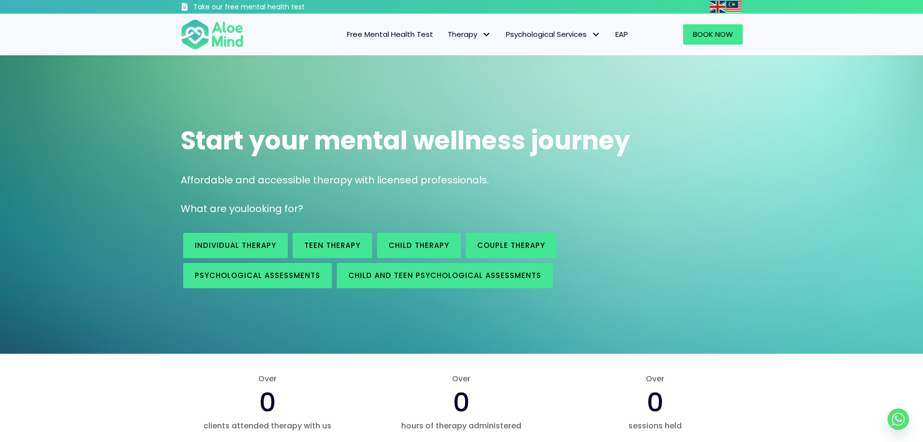  What do you see at coordinates (269, 8) in the screenshot?
I see `a: Take our free mental health test` at bounding box center [269, 8].